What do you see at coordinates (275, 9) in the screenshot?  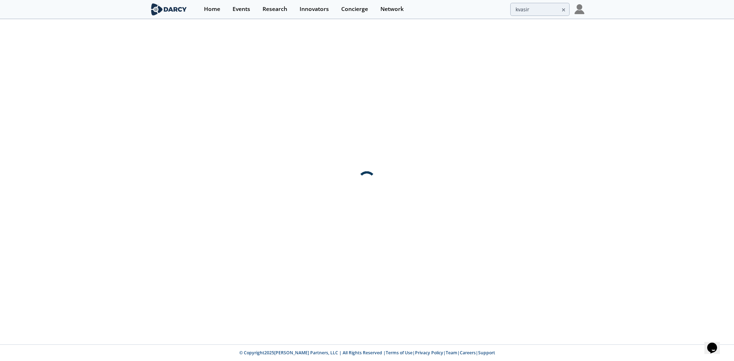 I see `div: Research` at bounding box center [275, 9].